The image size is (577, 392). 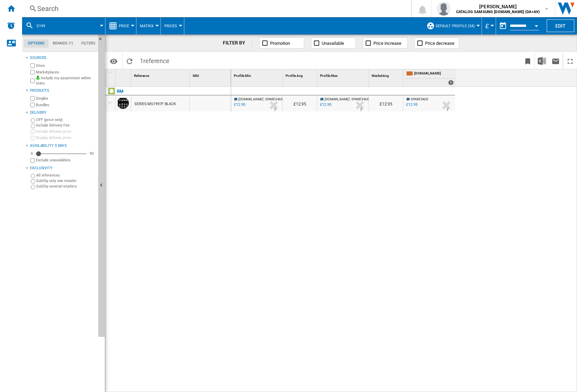 What do you see at coordinates (328, 75) in the screenshot?
I see `span: Profile Max` at bounding box center [328, 75].